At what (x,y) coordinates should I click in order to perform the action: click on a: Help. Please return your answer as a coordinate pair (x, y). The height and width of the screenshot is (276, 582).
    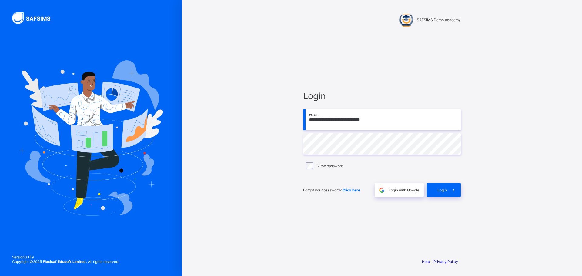
    Looking at the image, I should click on (426, 262).